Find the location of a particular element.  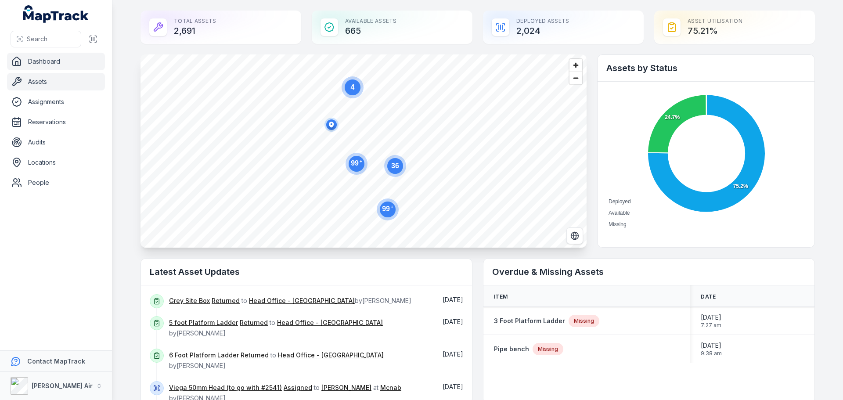

a: 6 Foot Platform Ladder is located at coordinates (204, 355).